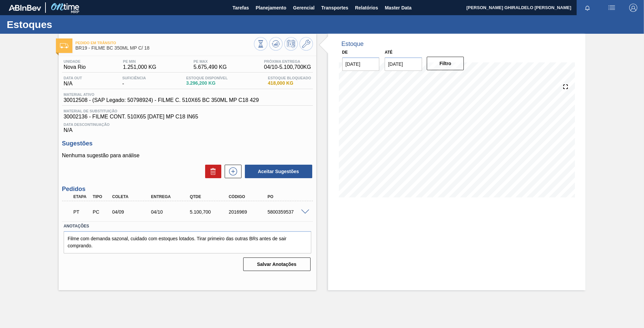 The height and width of the screenshot is (328, 644). What do you see at coordinates (187, 143) in the screenshot?
I see `h3: Sugestões` at bounding box center [187, 143].